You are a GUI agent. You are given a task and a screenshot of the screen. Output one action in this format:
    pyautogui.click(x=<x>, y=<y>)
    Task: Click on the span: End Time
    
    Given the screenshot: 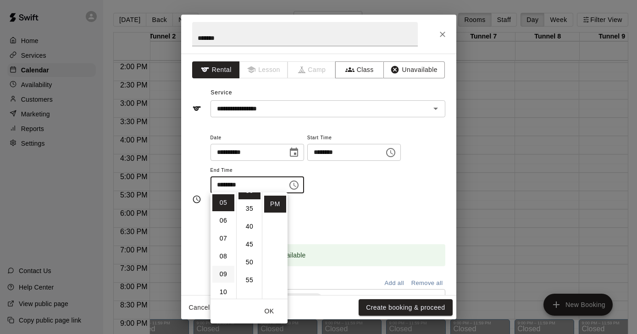 What is the action you would take?
    pyautogui.click(x=257, y=171)
    